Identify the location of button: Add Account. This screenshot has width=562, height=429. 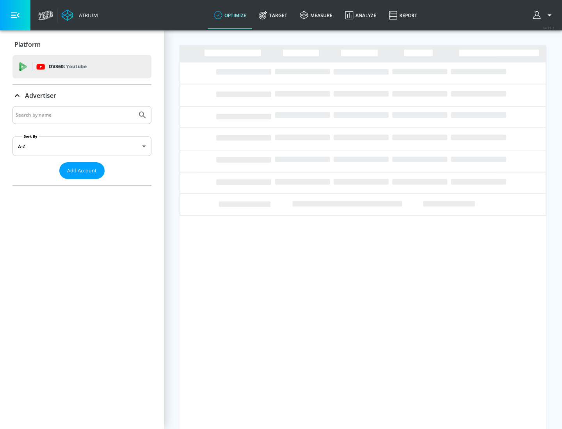
(82, 171).